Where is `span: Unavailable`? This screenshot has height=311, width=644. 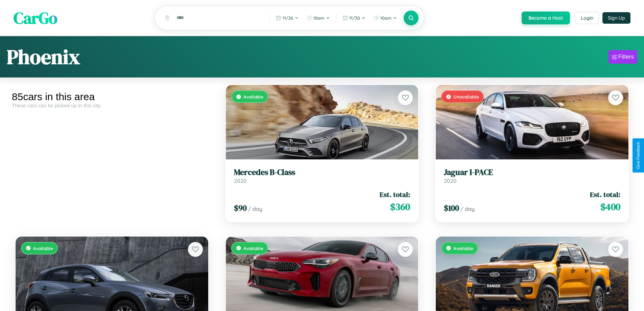 span: Unavailable is located at coordinates (466, 97).